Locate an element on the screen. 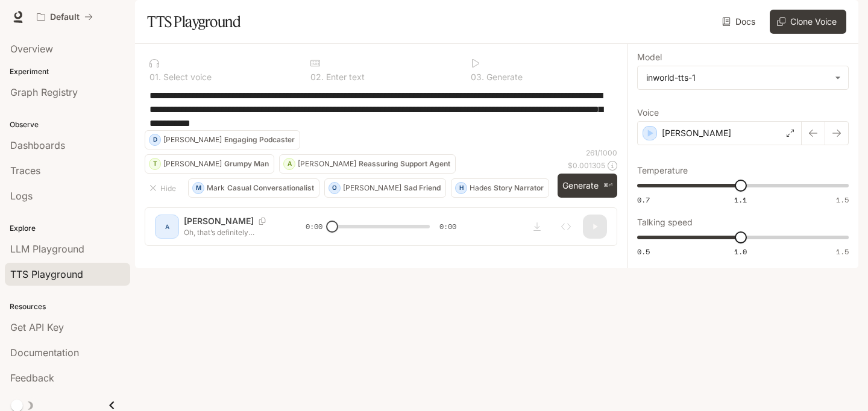 The width and height of the screenshot is (868, 411). p: Temperature is located at coordinates (663, 171).